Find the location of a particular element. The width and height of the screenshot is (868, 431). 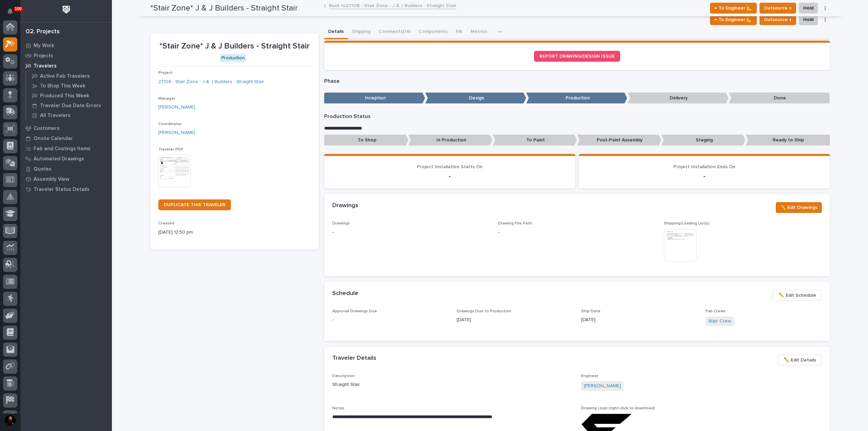

button: Hold is located at coordinates (809, 20).